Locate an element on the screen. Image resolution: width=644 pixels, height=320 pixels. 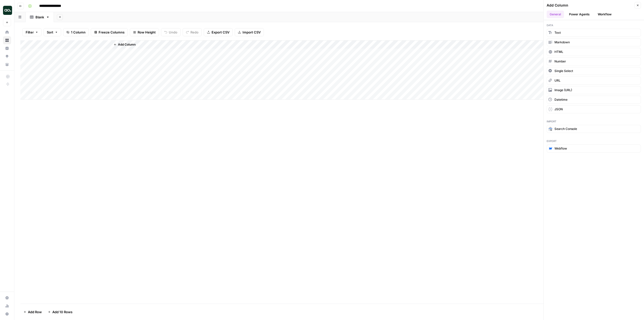
a: Opportunities is located at coordinates (7, 56).